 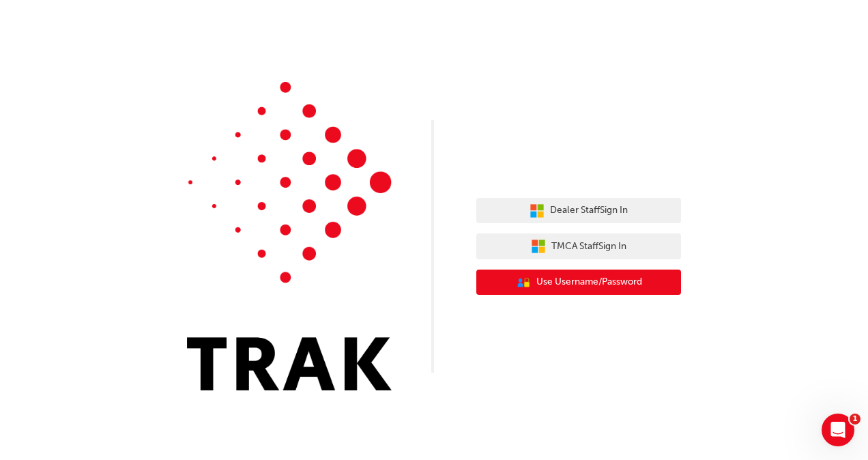 I want to click on span: TMCA Staff Sign In, so click(x=589, y=246).